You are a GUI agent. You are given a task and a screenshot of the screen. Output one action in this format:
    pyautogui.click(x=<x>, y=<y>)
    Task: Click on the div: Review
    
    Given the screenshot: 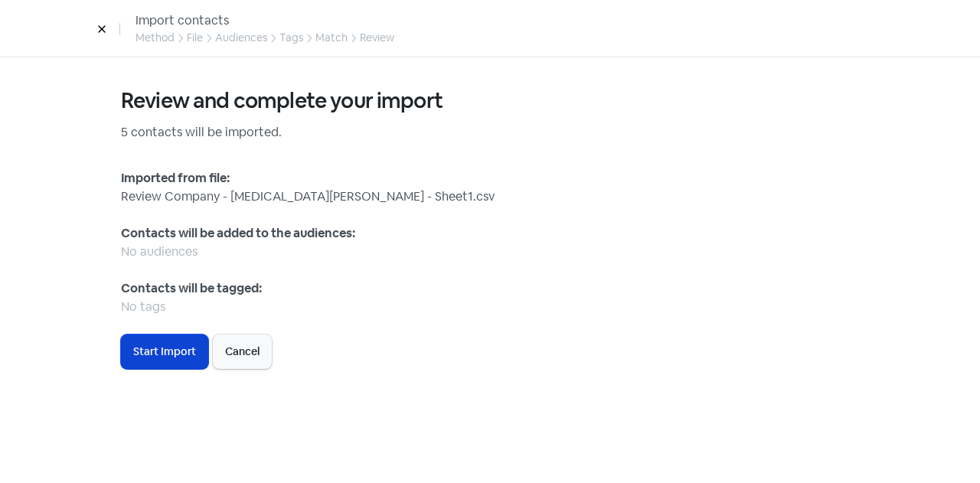 What is the action you would take?
    pyautogui.click(x=377, y=38)
    